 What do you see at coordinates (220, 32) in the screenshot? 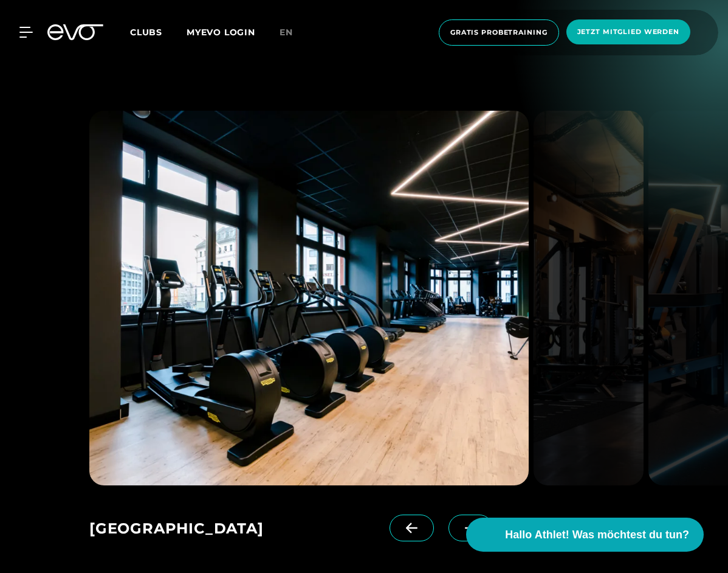
I see `a: MYEVO LOGIN` at bounding box center [220, 32].